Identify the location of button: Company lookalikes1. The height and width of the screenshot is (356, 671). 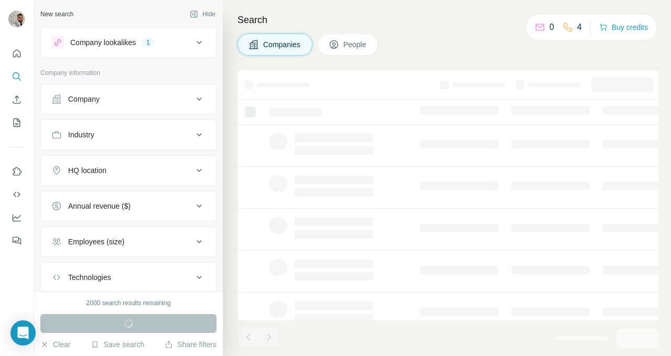
(128, 42).